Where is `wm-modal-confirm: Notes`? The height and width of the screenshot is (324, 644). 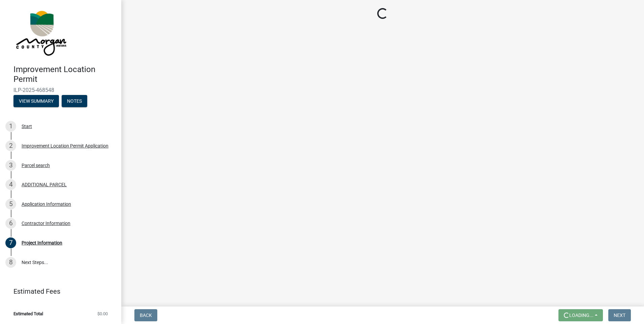 wm-modal-confirm: Notes is located at coordinates (74, 101).